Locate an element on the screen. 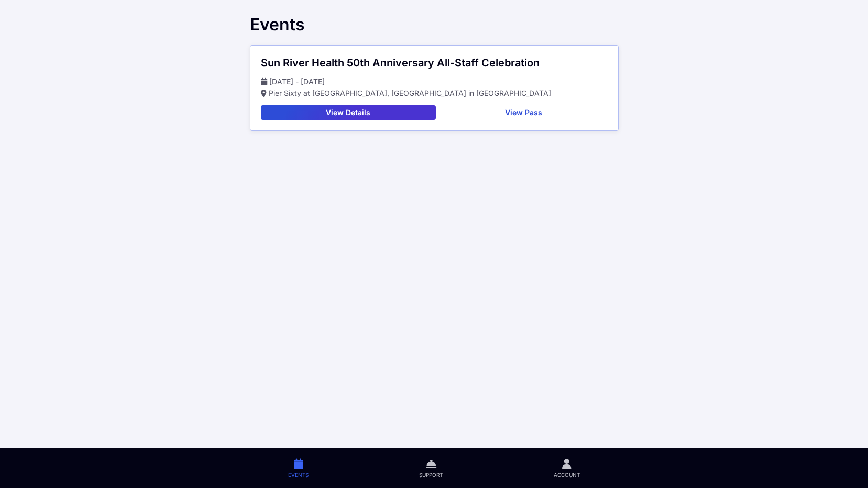  span: Account is located at coordinates (567, 474).